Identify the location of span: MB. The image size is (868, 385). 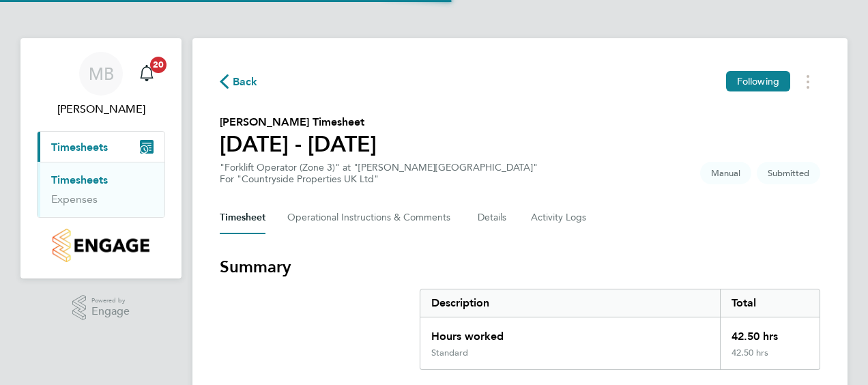
(101, 73).